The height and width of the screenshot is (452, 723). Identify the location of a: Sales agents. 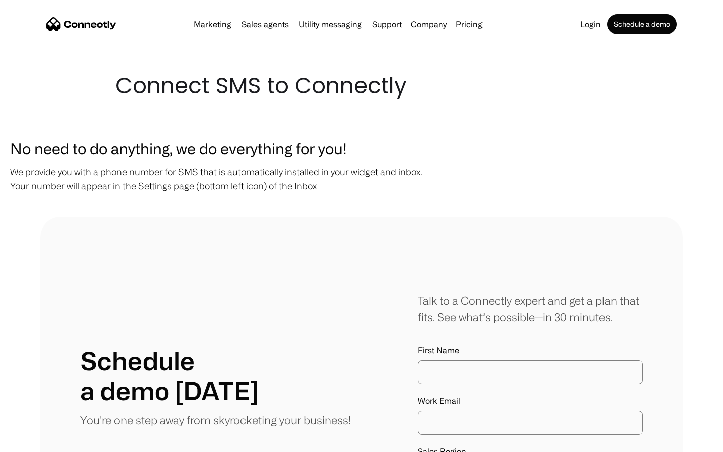
(265, 24).